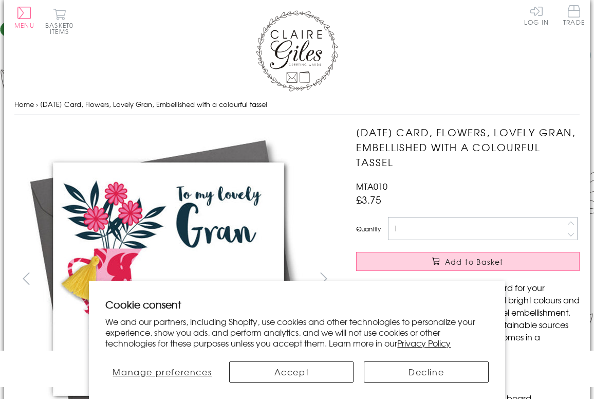  Describe the element at coordinates (297, 51) in the screenshot. I see `img: Claire Giles Greetings Cards` at that location.